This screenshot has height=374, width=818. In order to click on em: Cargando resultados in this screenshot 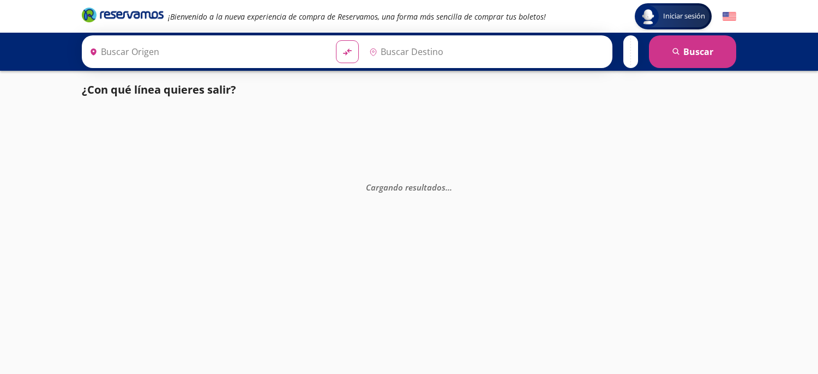, I will do `click(409, 187)`.